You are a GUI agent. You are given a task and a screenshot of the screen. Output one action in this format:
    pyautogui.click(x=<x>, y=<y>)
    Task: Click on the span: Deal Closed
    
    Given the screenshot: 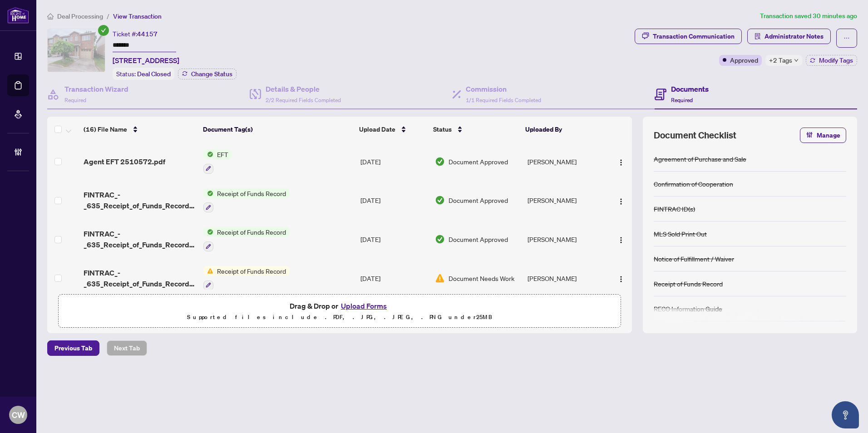 What is the action you would take?
    pyautogui.click(x=154, y=74)
    